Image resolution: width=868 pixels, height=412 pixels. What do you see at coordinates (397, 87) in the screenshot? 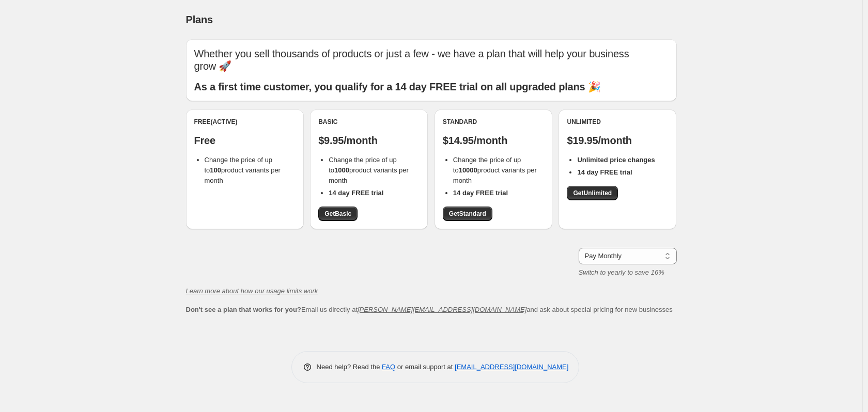
I see `b: As a first time customer, you qualify for a 14 day FREE trial on all upgraded plans 🎉` at bounding box center [397, 87].